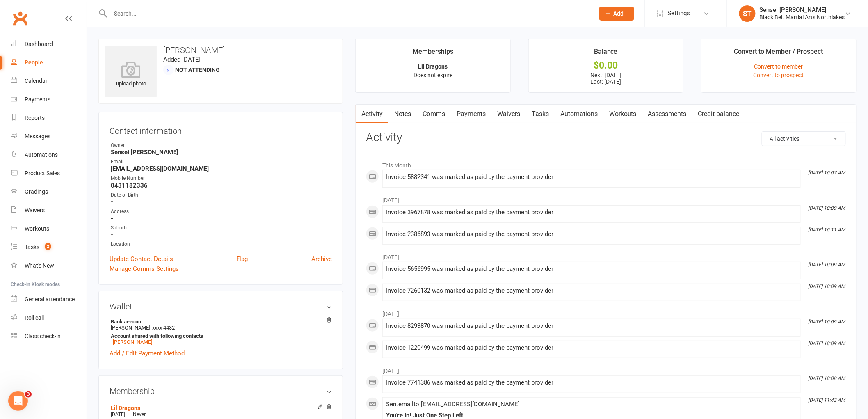 The height and width of the screenshot is (419, 868). Describe the element at coordinates (49, 81) in the screenshot. I see `a: Calendar` at that location.